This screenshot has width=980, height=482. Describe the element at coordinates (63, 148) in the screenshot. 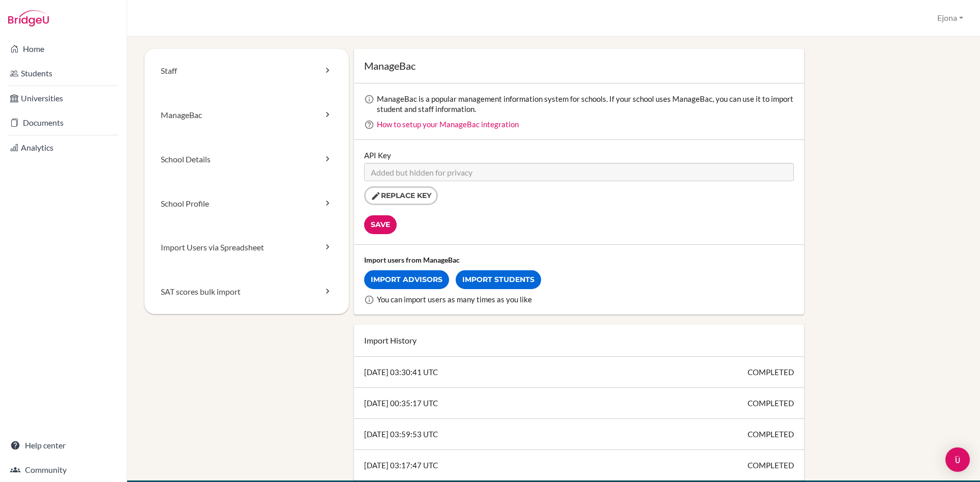

I see `a: Analytics` at that location.